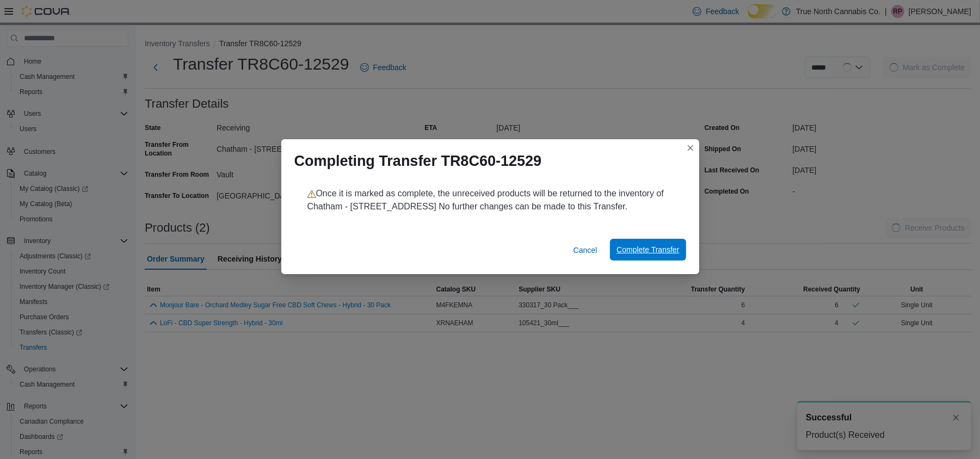 The width and height of the screenshot is (980, 459). Describe the element at coordinates (647, 250) in the screenshot. I see `button: Complete Transfer` at that location.